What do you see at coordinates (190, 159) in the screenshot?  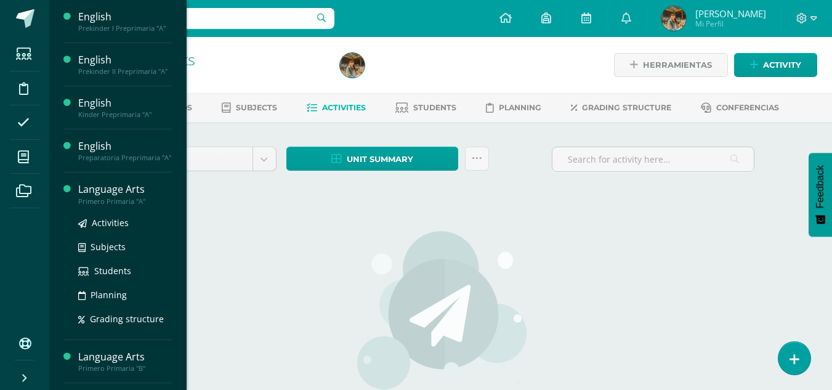 I see `span: Unidad 4` at bounding box center [190, 159].